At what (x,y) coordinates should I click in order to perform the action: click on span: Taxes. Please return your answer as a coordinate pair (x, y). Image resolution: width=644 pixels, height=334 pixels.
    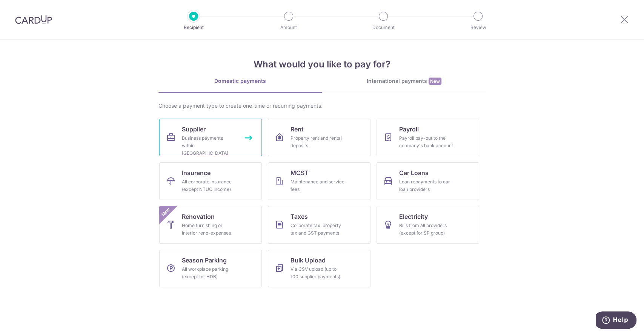
    Looking at the image, I should click on (299, 217).